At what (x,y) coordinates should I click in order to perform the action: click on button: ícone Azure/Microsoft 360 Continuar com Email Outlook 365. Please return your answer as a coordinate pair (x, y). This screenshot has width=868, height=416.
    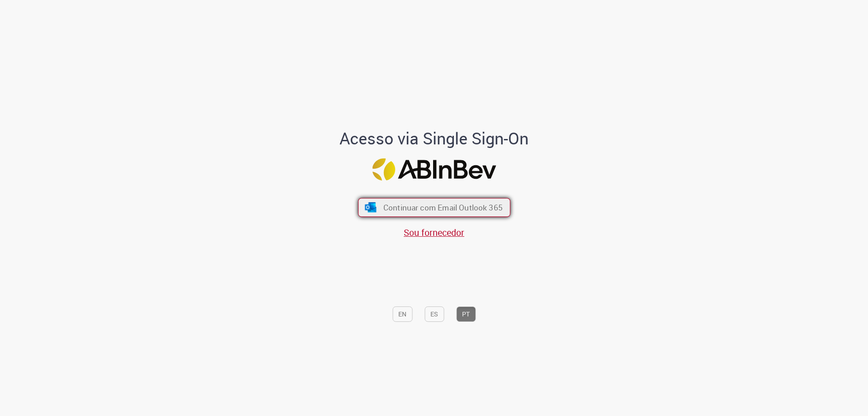
    Looking at the image, I should click on (434, 208).